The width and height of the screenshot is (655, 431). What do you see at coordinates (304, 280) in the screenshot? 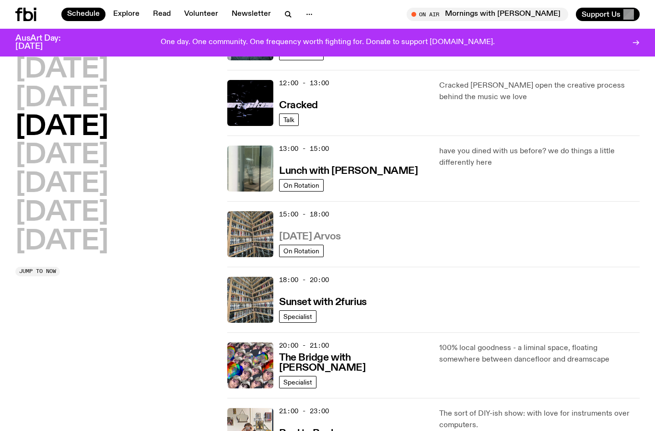
I see `span: 18:00 - 20:00` at bounding box center [304, 280].